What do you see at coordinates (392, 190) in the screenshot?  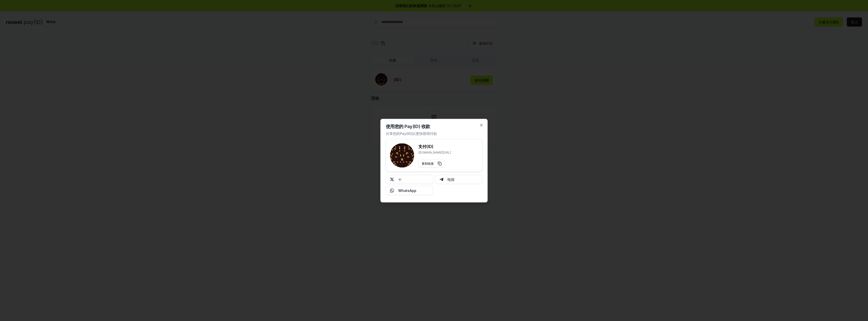 I see `img: Whatsapp` at bounding box center [392, 190].